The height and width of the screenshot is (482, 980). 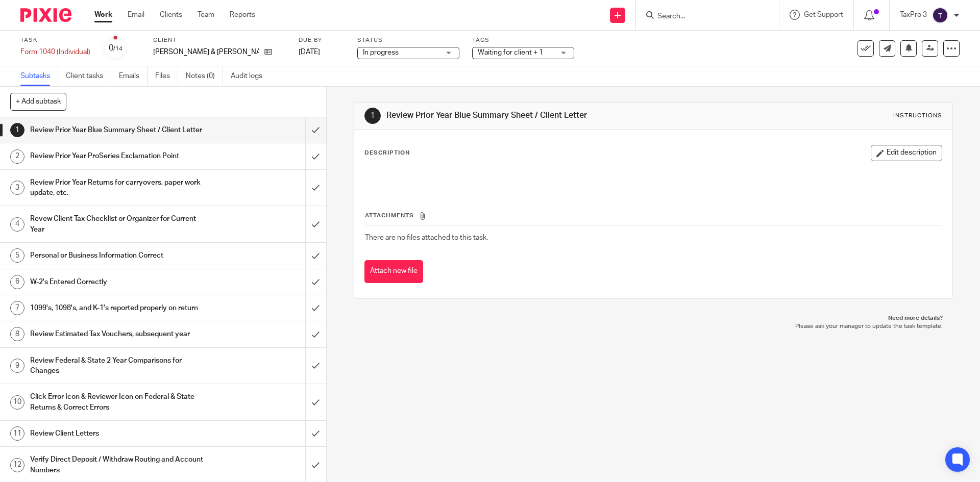 What do you see at coordinates (18, 334) in the screenshot?
I see `div: 8` at bounding box center [18, 334].